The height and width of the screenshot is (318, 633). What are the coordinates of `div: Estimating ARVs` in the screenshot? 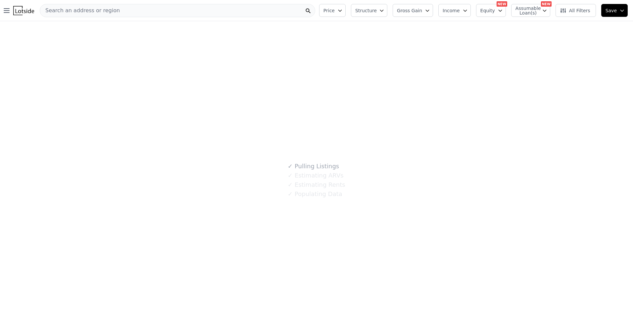 It's located at (315, 176).